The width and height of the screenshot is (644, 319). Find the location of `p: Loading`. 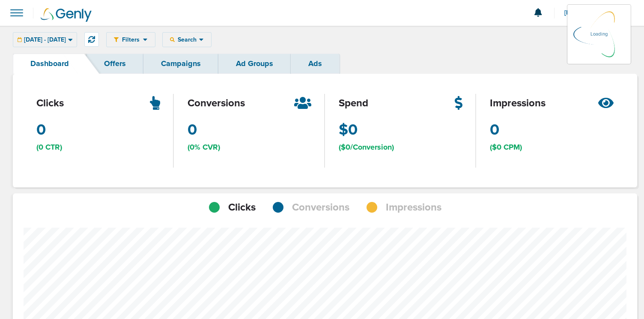

p: Loading is located at coordinates (599, 34).